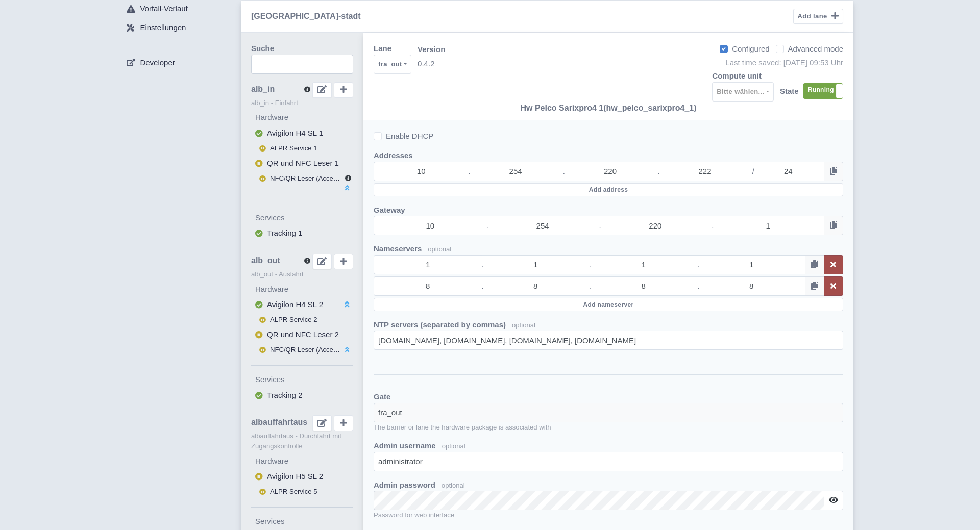  Describe the element at coordinates (302, 183) in the screenshot. I see `button: NFC/QR Leser (Access IS ATR210) Status 1` at that location.